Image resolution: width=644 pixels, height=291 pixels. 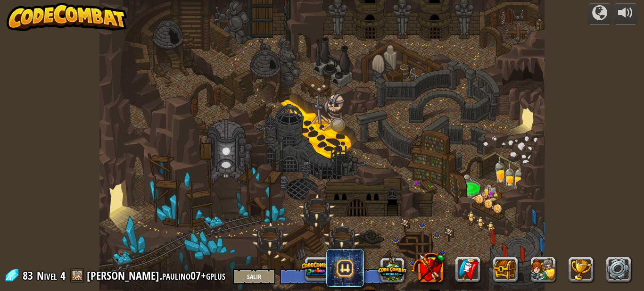 I want to click on button: Ajustar volúmen, so click(x=625, y=14).